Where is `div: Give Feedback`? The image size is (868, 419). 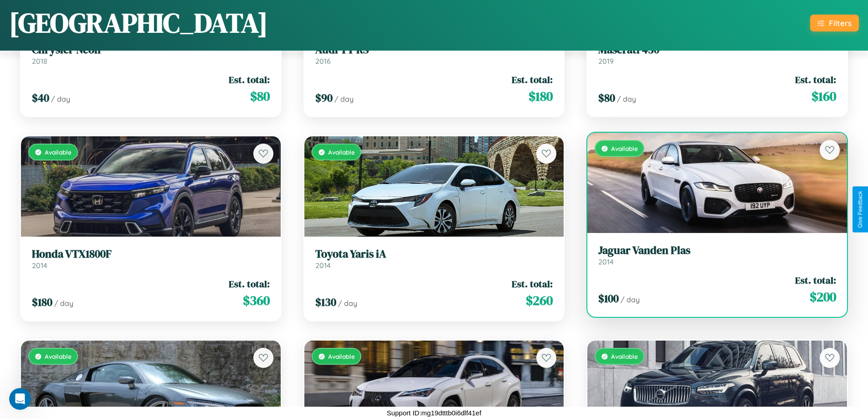 div: Give Feedback is located at coordinates (860, 210).